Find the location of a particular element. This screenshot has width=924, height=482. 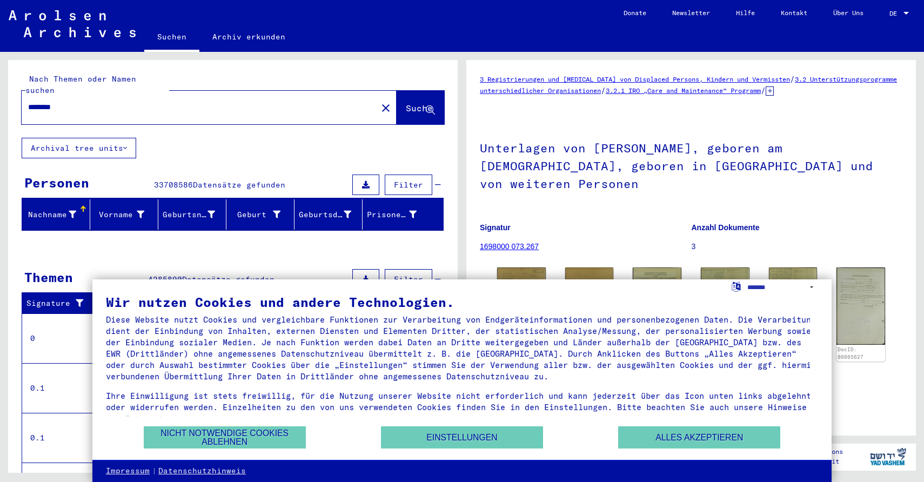

a: Archiv erkunden is located at coordinates (248, 37).